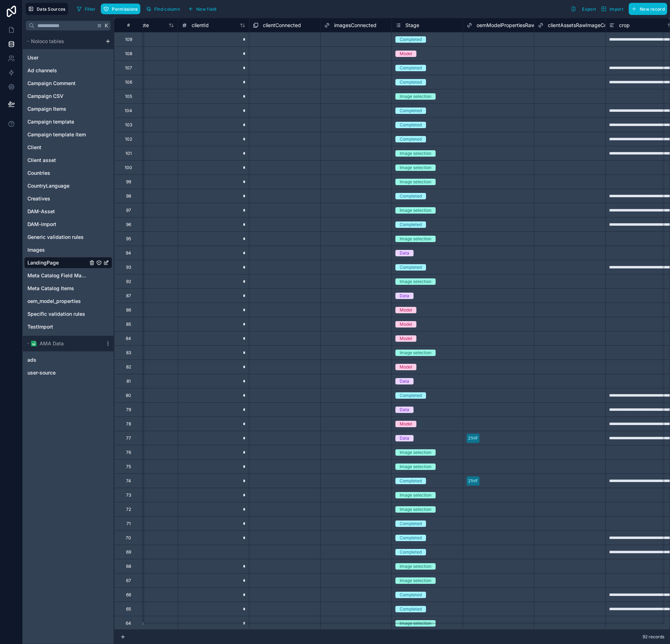 Image resolution: width=670 pixels, height=644 pixels. Describe the element at coordinates (128, 624) in the screenshot. I see `div: 64` at that location.